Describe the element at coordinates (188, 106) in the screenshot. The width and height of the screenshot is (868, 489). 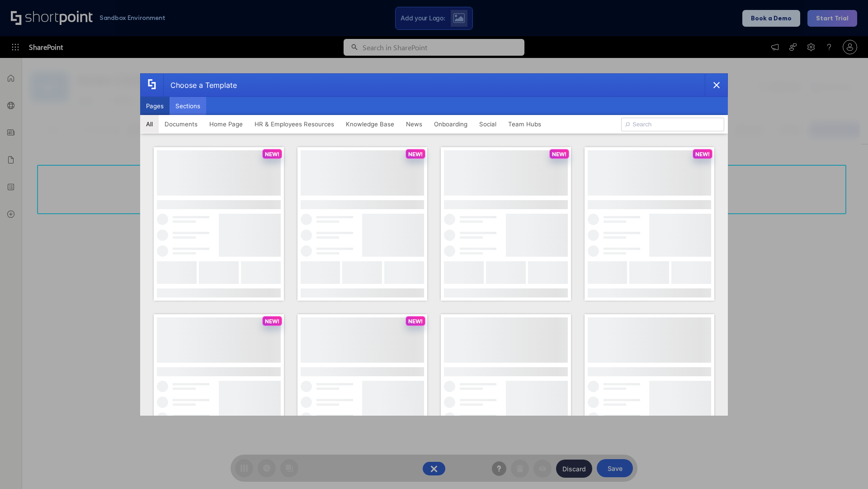
I see `button: Sections` at that location.